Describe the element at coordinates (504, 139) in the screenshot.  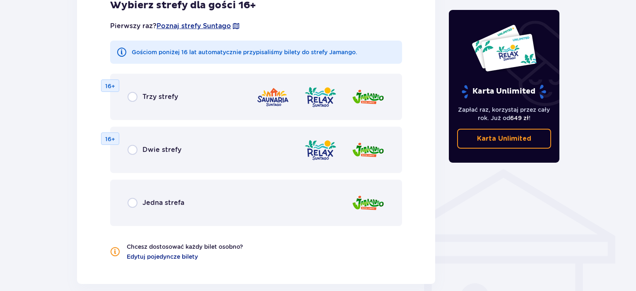
I see `a: Karta Unlimited` at that location.